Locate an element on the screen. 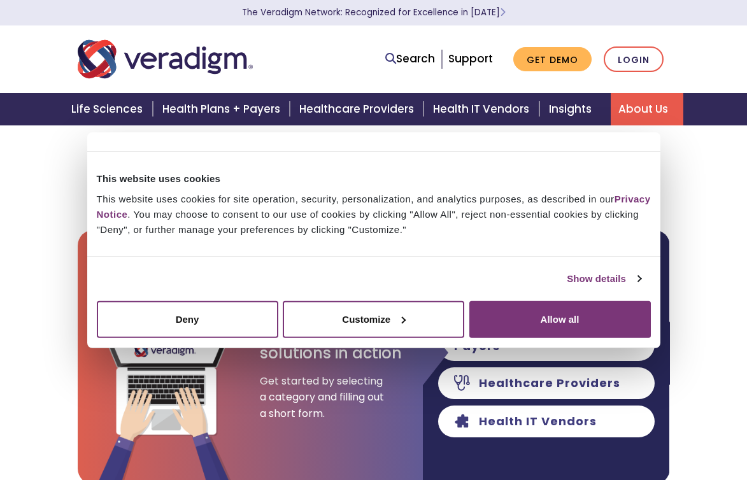 The image size is (747, 480). h3: Experience Veradigm’s solutions in action is located at coordinates (331, 335).